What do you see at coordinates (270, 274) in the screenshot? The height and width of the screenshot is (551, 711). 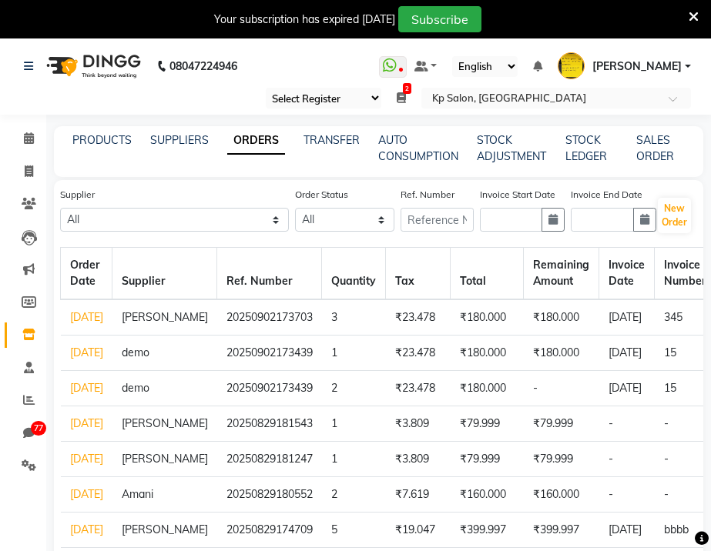 I see `th: Ref. Number` at bounding box center [270, 274].